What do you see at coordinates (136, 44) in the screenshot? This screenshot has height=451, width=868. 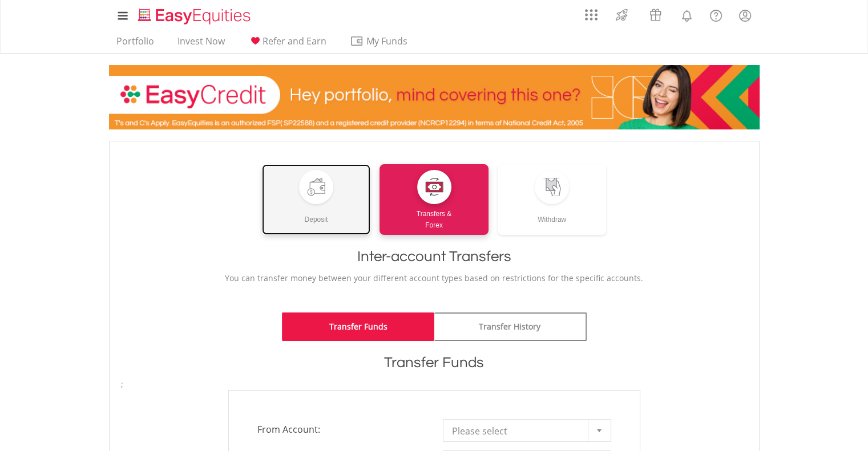 I see `a: Portfolio` at bounding box center [136, 44].